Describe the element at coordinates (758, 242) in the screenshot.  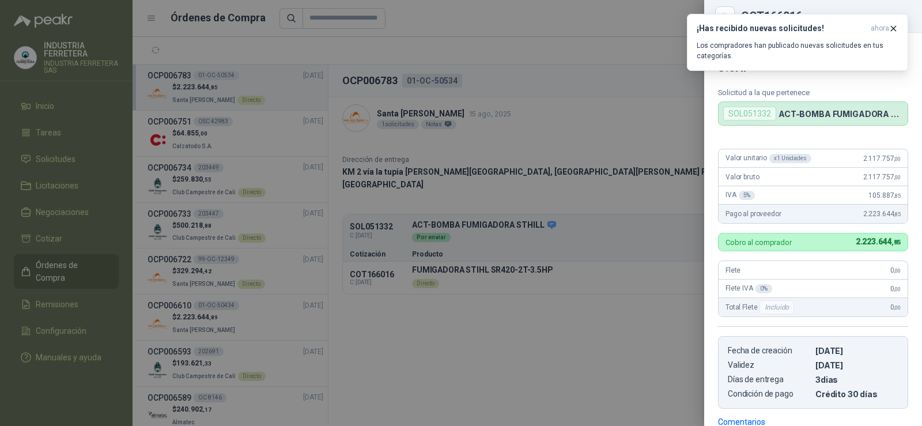
I see `p: Cobro al comprador` at that location.